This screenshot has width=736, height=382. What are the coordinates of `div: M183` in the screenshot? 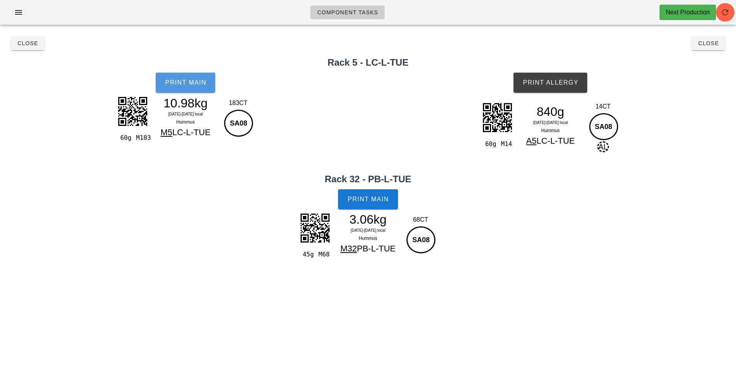 It's located at (141, 138).